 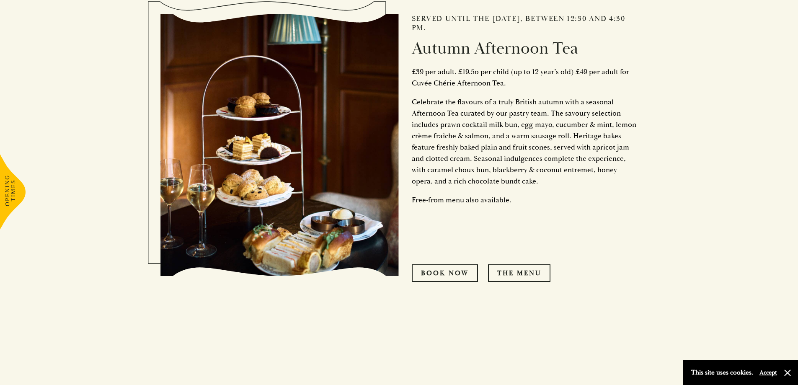 I want to click on a: THE MENU, so click(x=519, y=273).